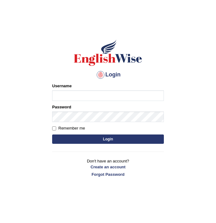 The height and width of the screenshot is (223, 216). I want to click on a: Create an account, so click(108, 167).